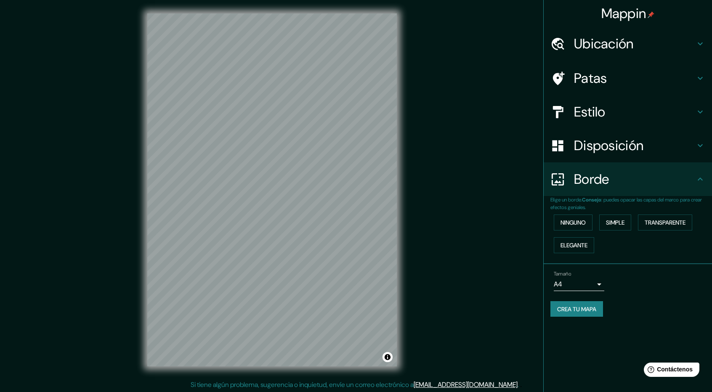  I want to click on div: Estilo, so click(628, 112).